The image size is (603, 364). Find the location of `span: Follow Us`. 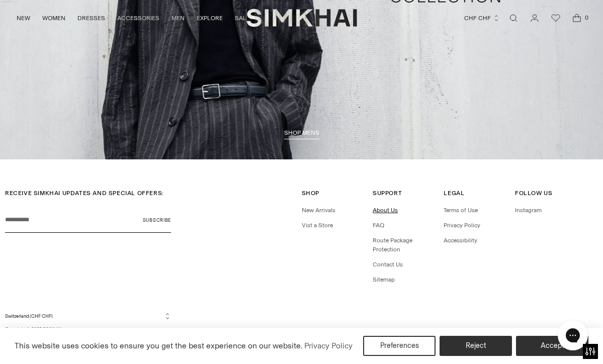

span: Follow Us is located at coordinates (534, 193).